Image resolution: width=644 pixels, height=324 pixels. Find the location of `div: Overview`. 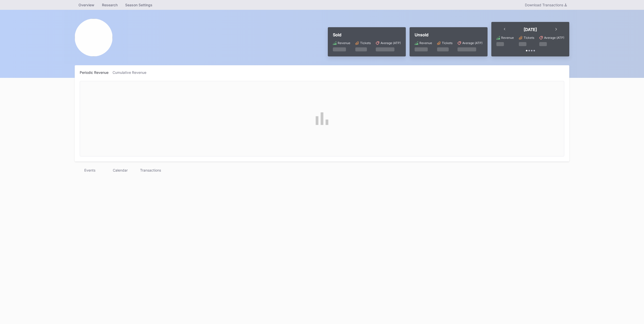

div: Overview is located at coordinates (86, 5).